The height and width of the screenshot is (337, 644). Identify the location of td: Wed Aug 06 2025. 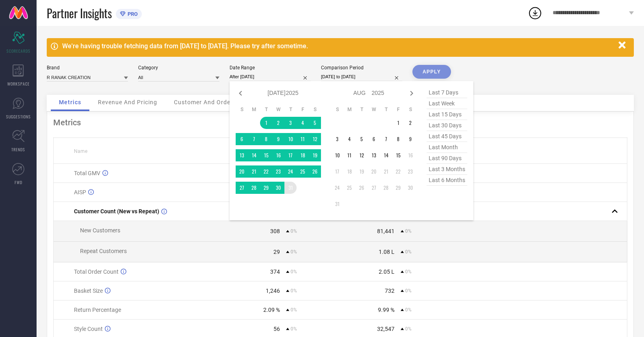
(373, 139).